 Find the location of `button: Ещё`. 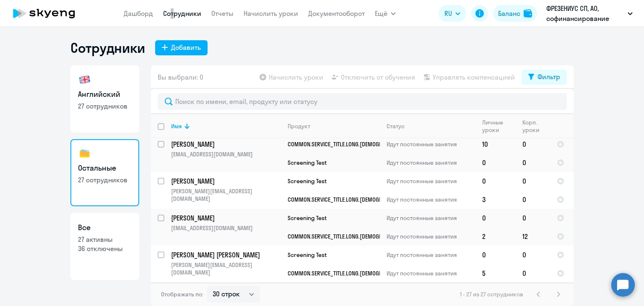

button: Ещё is located at coordinates (385, 13).